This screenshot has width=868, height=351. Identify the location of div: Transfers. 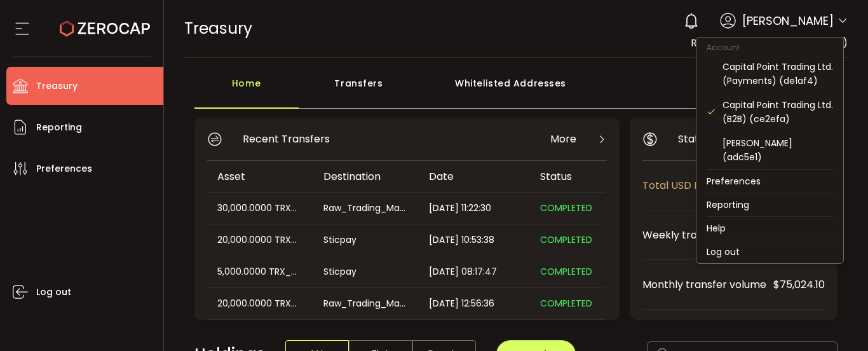
(359, 89).